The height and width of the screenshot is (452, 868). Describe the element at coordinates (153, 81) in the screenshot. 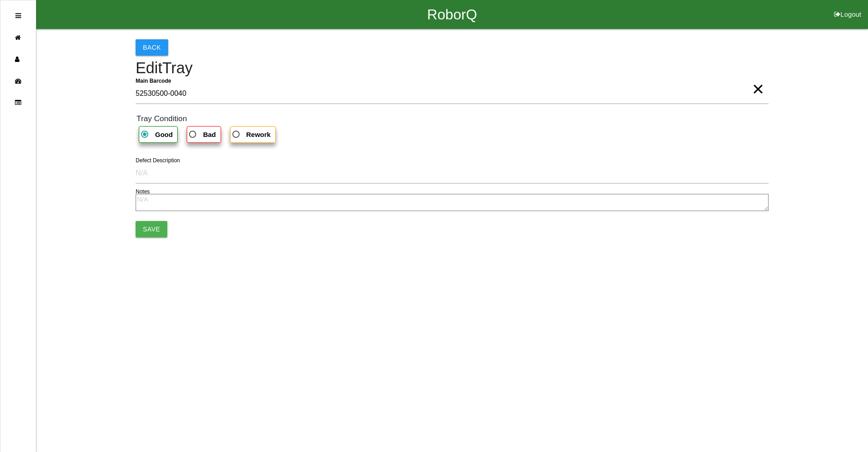

I see `b: Main Barcode` at that location.